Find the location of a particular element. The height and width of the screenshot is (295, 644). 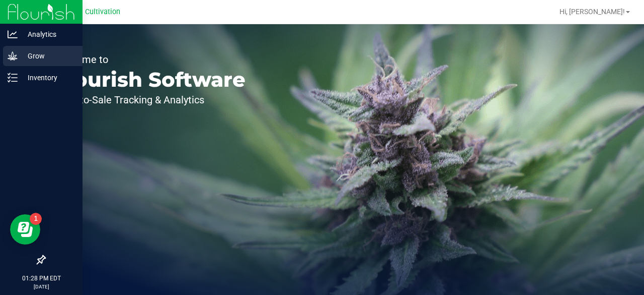

p: Inventory is located at coordinates (48, 77).